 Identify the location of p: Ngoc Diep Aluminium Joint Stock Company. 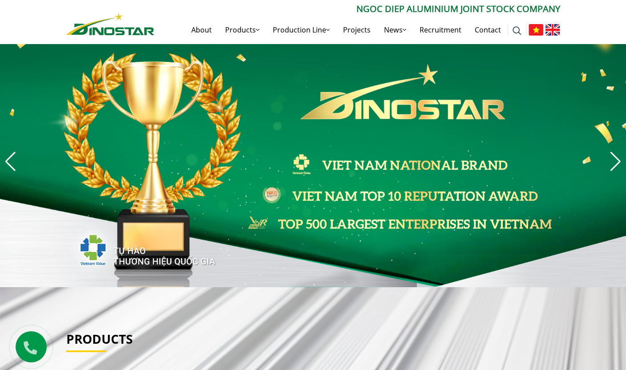
(357, 9).